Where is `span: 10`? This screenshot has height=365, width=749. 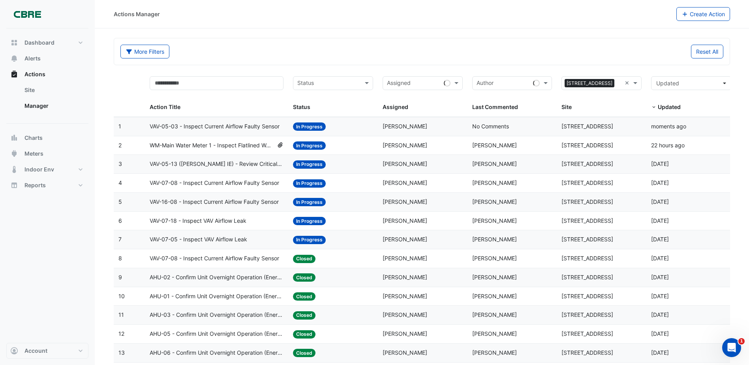 span: 10 is located at coordinates (122, 296).